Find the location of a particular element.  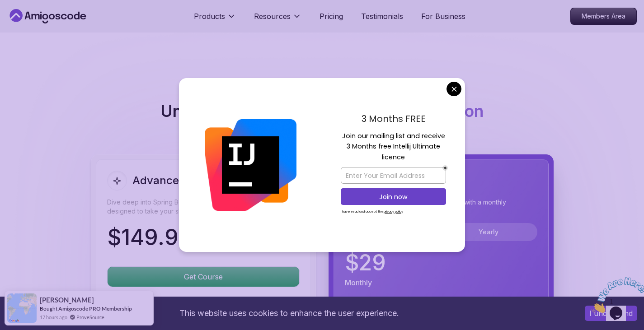

img: Chat attention grabber is located at coordinates (32, 21).